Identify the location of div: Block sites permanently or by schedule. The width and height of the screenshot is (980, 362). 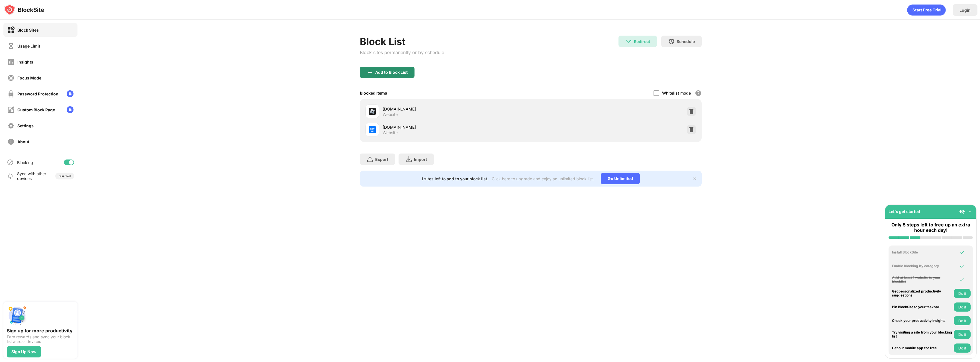
(402, 52).